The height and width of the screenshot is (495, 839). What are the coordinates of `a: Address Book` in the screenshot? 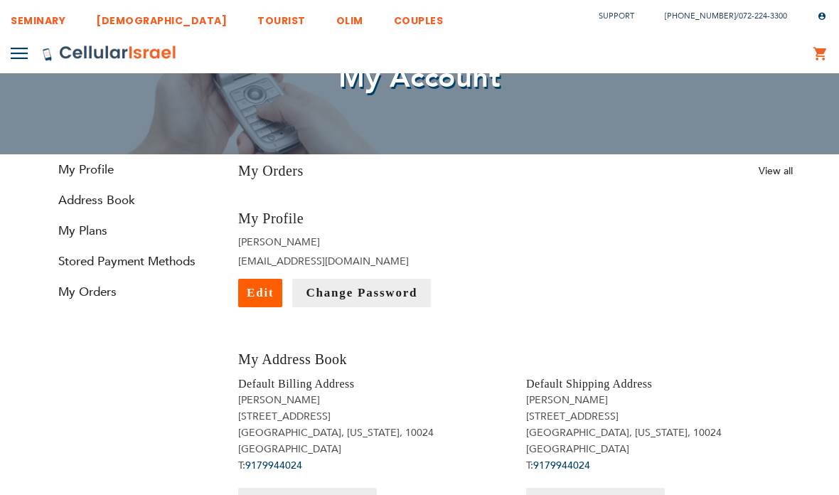 It's located at (131, 200).